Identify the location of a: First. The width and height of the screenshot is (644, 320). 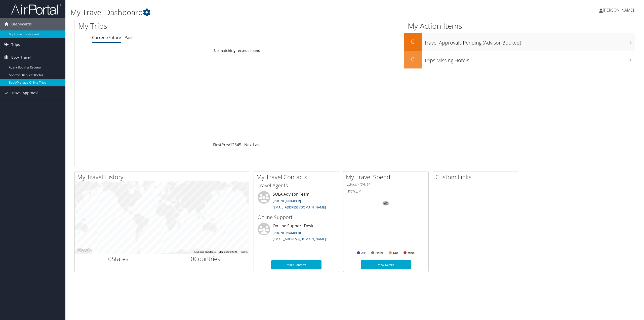
(217, 145).